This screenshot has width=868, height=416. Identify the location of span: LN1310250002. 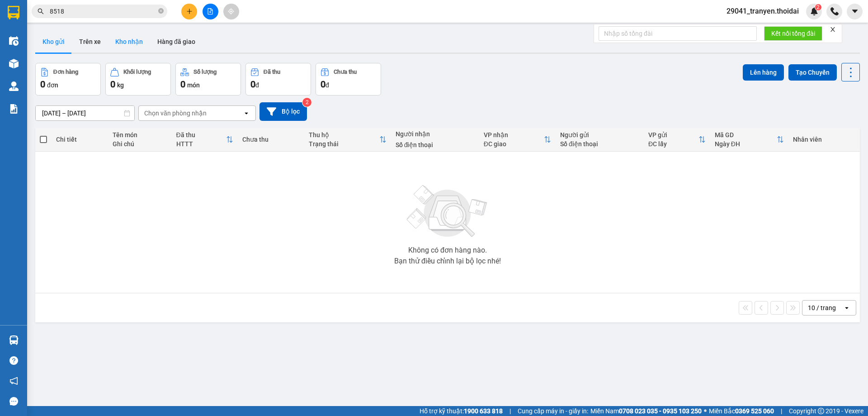
(121, 65).